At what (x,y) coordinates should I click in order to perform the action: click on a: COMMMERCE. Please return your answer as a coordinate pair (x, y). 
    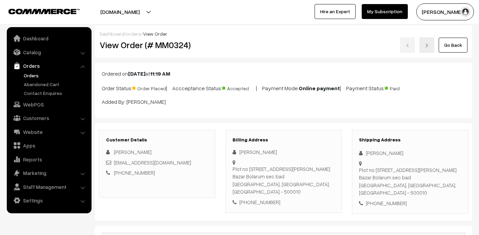
    Looking at the image, I should click on (38, 11).